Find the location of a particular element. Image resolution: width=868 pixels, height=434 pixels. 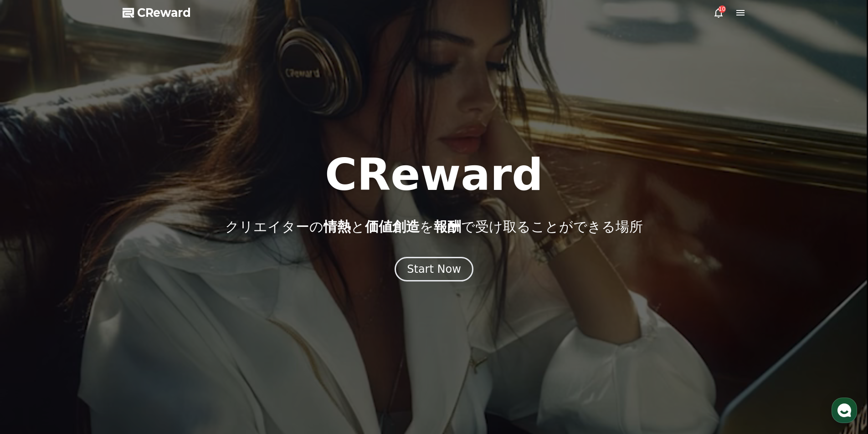

a: Start Now is located at coordinates (434, 270).